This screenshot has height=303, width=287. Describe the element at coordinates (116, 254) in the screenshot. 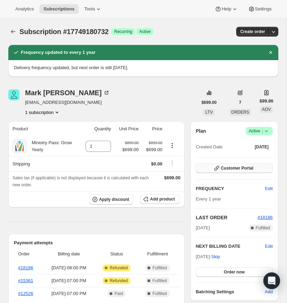

I see `span: Status` at that location.